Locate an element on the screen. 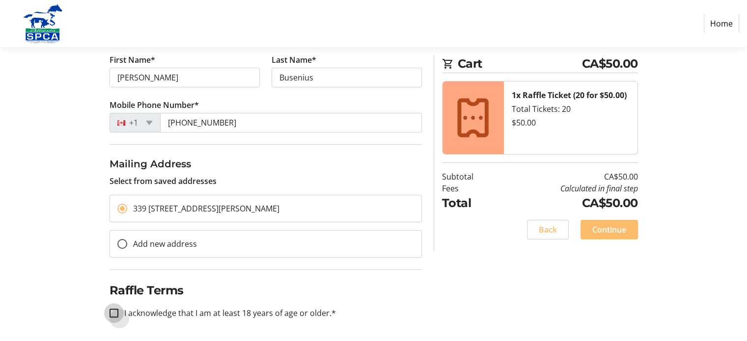 This screenshot has height=341, width=747. h3: Mailing Address is located at coordinates (266, 164).